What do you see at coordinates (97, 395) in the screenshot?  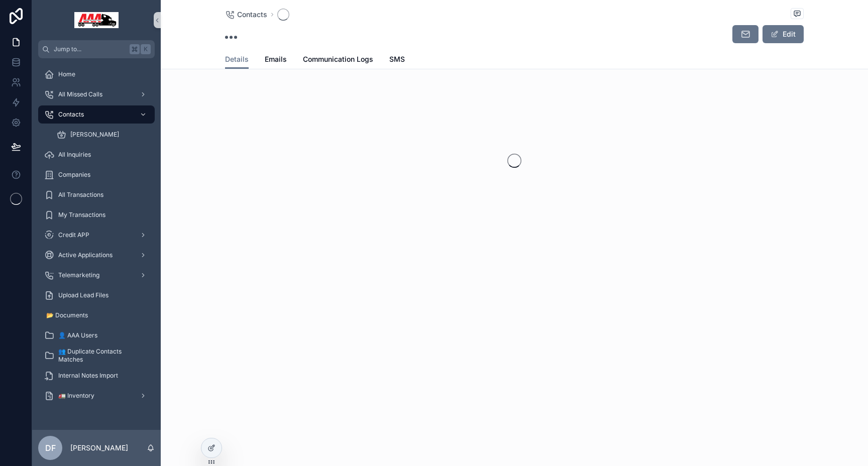 I see `a: 🚛 Inventory` at bounding box center [97, 395].